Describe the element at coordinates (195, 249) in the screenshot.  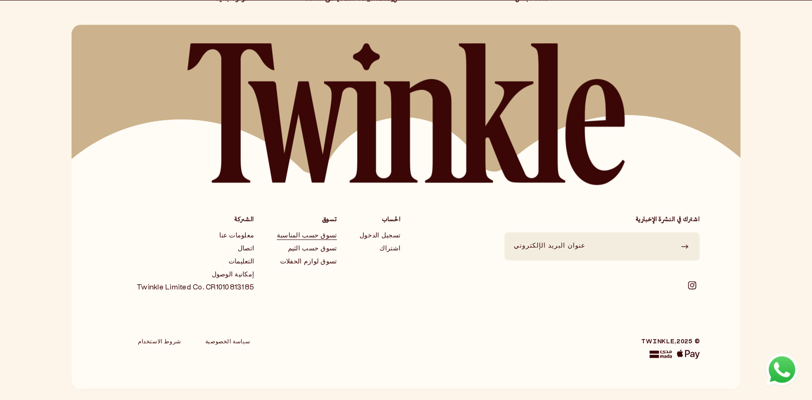
I see `a: اتصال` at that location.